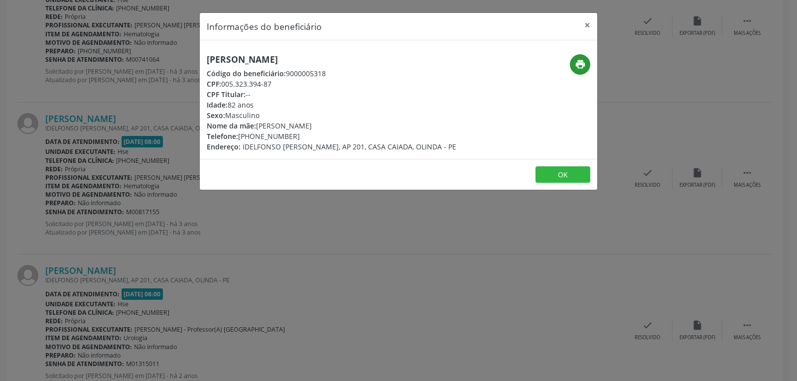 The width and height of the screenshot is (797, 381). What do you see at coordinates (580, 64) in the screenshot?
I see `button: print` at bounding box center [580, 64].